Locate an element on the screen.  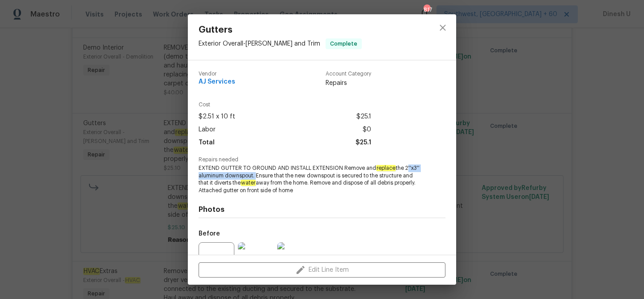
button: close is located at coordinates (443, 28).